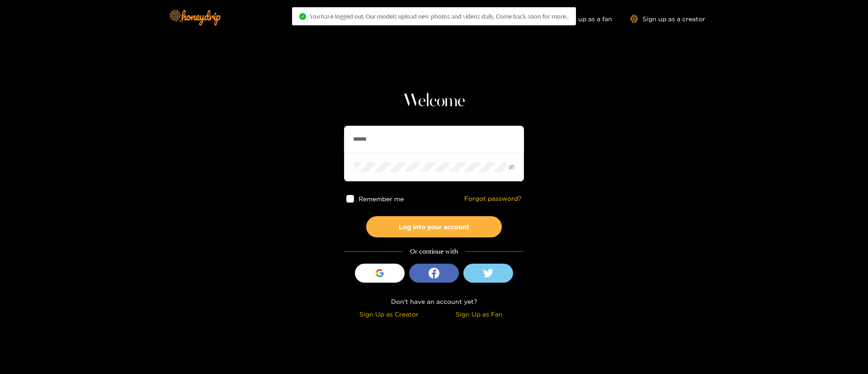 This screenshot has height=374, width=868. Describe the element at coordinates (512, 167) in the screenshot. I see `span: eye-invisible` at that location.